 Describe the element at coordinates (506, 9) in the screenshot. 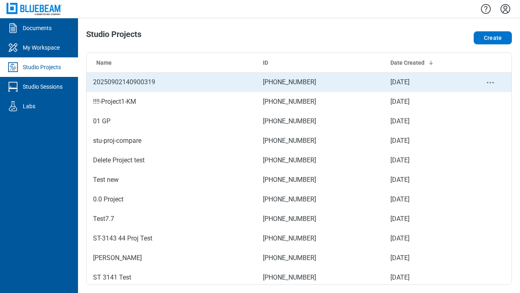

I see `button: Settings` at that location.